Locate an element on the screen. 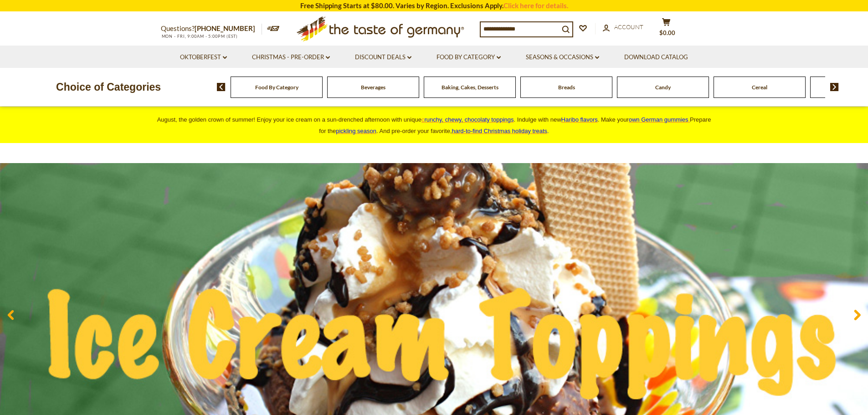 The image size is (868, 415). a: crunchy, chewy, chocolaty toppings is located at coordinates (468, 119).